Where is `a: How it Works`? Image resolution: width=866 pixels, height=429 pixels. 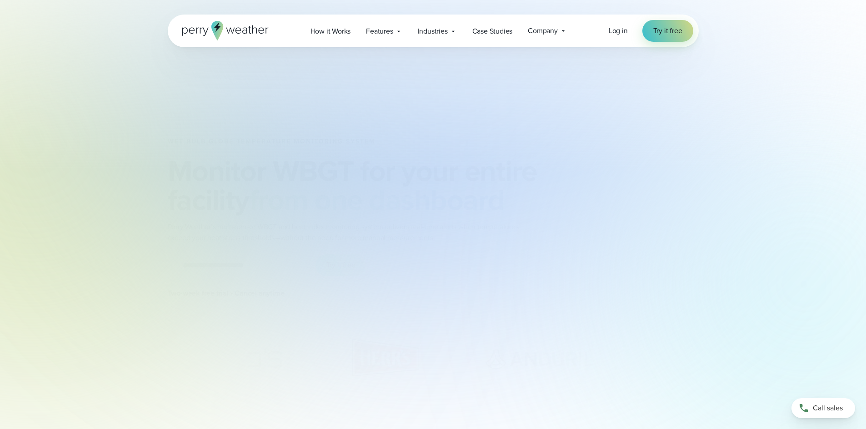
a: How it Works is located at coordinates (330, 31).